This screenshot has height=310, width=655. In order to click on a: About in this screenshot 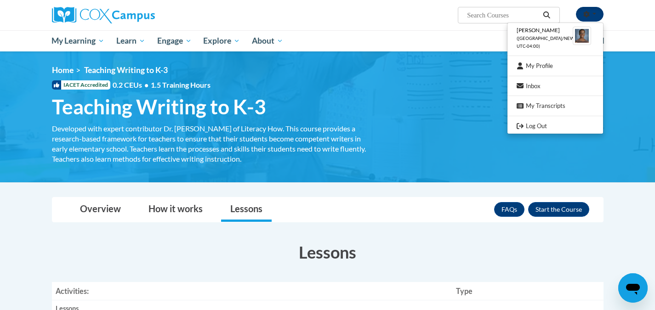, I will do `click(268, 41)`.